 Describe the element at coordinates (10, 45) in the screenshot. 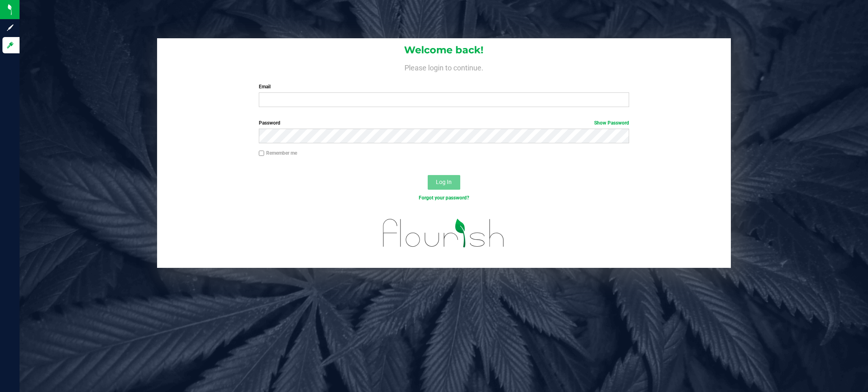

I see `inline-svg: Log in` at that location.